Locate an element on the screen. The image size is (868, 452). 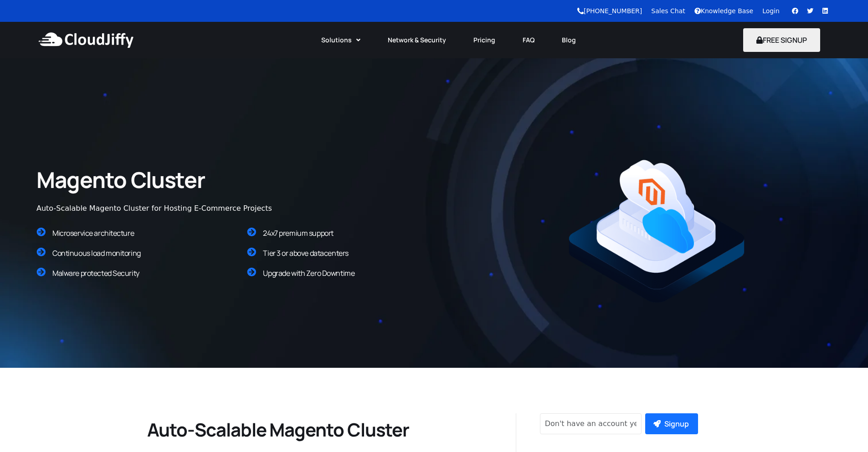
span: Malware protected Security is located at coordinates (95, 274).